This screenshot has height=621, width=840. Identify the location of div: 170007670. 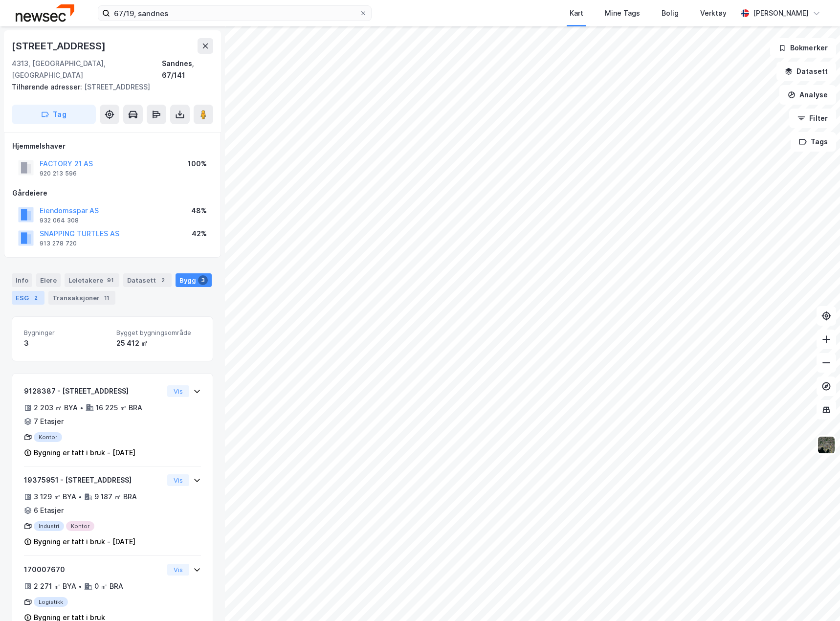
(93, 569).